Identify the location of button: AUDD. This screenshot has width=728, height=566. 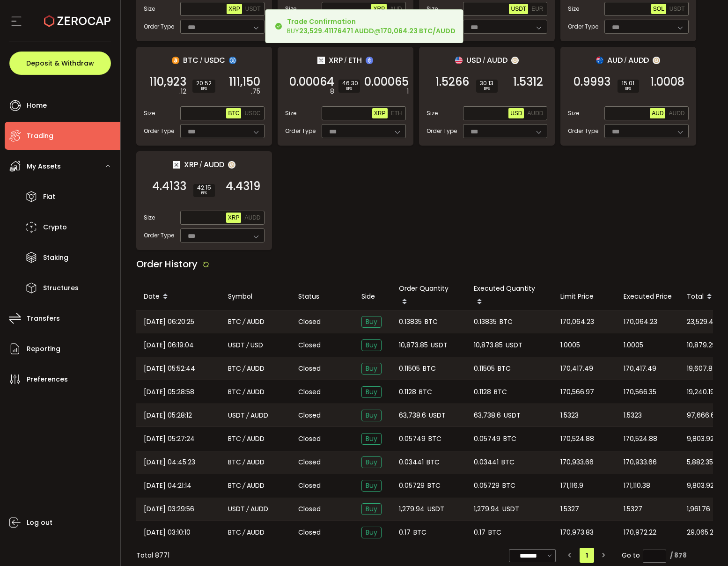
(252, 218).